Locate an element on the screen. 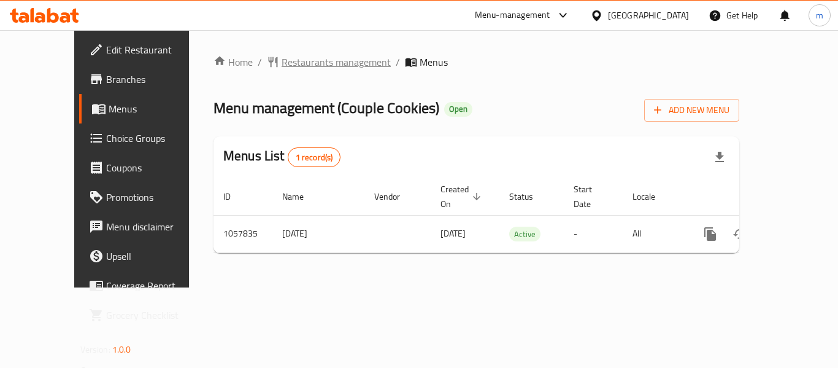 The height and width of the screenshot is (368, 838). span: Vendor is located at coordinates (395, 196).